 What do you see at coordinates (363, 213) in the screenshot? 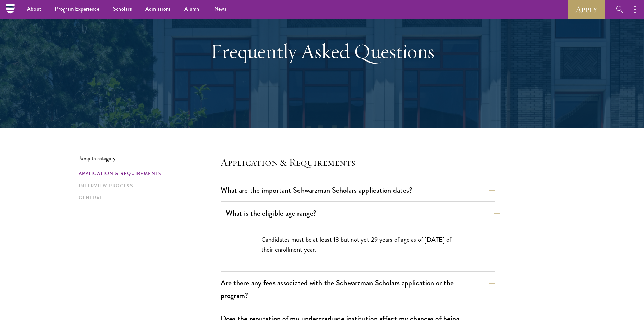
I see `button: What is the eligible age range?` at bounding box center [363, 213].